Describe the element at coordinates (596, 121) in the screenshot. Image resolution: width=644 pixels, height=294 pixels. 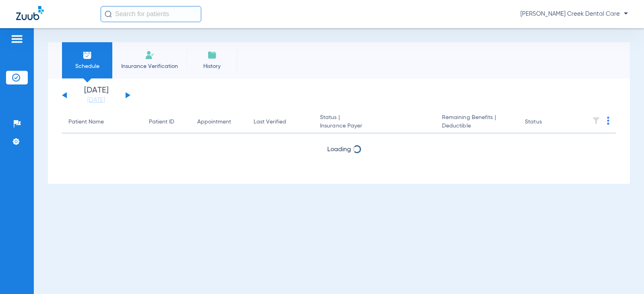
I see `img: filter.svg` at that location.